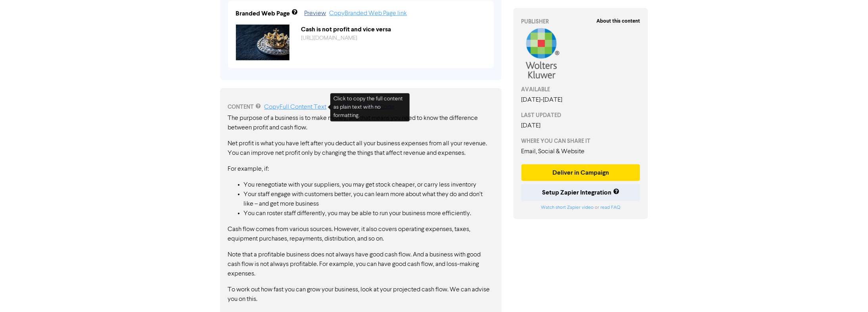  What do you see at coordinates (580, 152) in the screenshot?
I see `div: Email, Social & Website` at bounding box center [580, 152].